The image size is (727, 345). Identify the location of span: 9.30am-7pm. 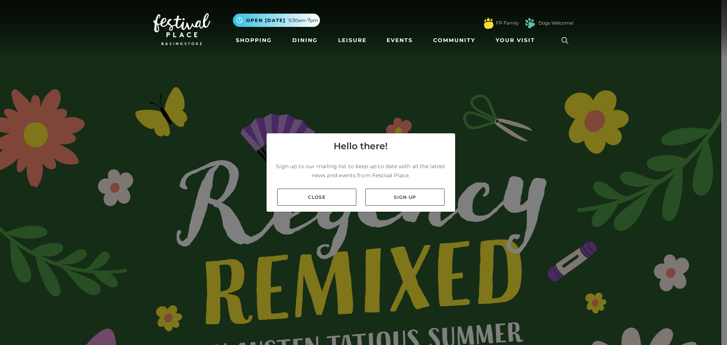
(303, 20).